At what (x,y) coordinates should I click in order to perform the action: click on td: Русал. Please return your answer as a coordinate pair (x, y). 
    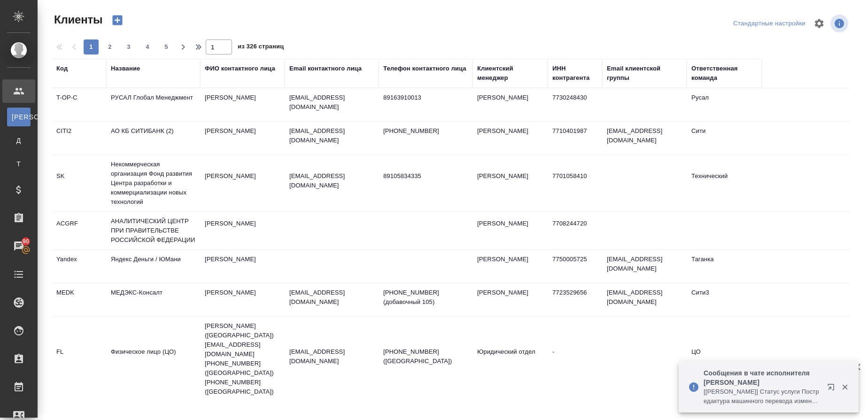
    Looking at the image, I should click on (725, 105).